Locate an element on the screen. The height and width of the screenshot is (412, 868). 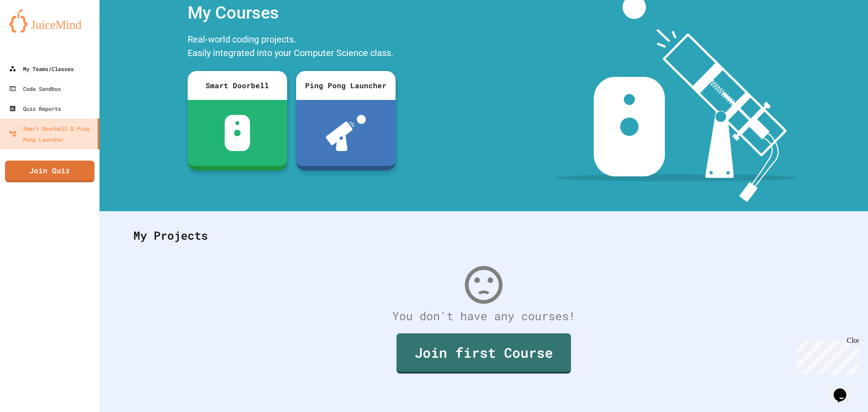
div: My Teams/Classes is located at coordinates (41, 69).